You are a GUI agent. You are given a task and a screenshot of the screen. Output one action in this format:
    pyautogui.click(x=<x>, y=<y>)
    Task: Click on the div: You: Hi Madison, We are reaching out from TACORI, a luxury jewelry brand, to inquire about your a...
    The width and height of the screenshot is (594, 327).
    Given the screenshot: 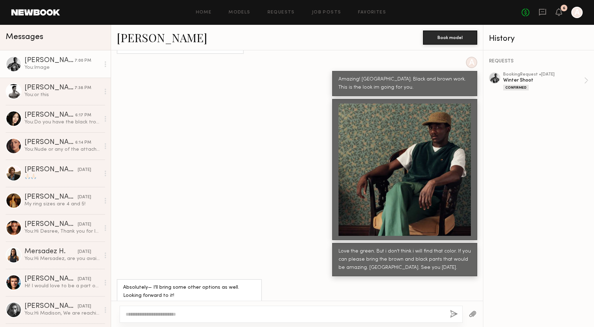 What is the action you would take?
    pyautogui.click(x=62, y=313)
    